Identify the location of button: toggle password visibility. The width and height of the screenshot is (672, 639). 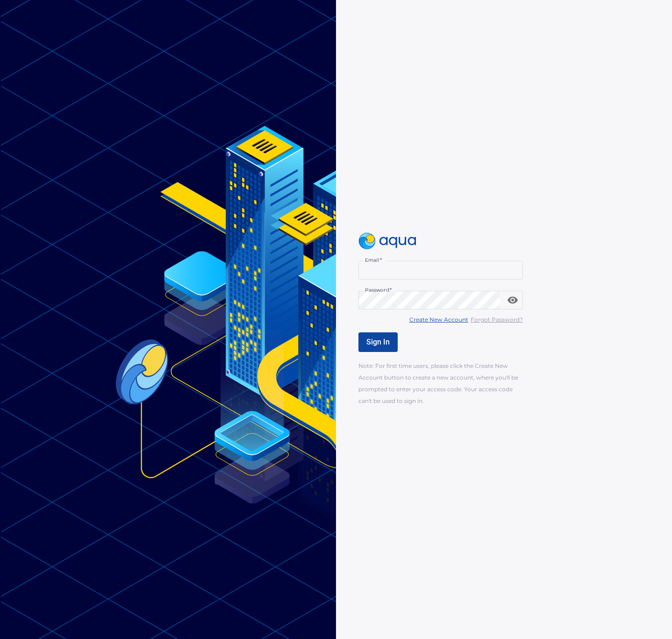
(513, 300).